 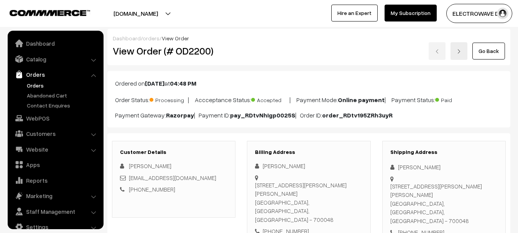 I want to click on a: Catalog, so click(x=55, y=59).